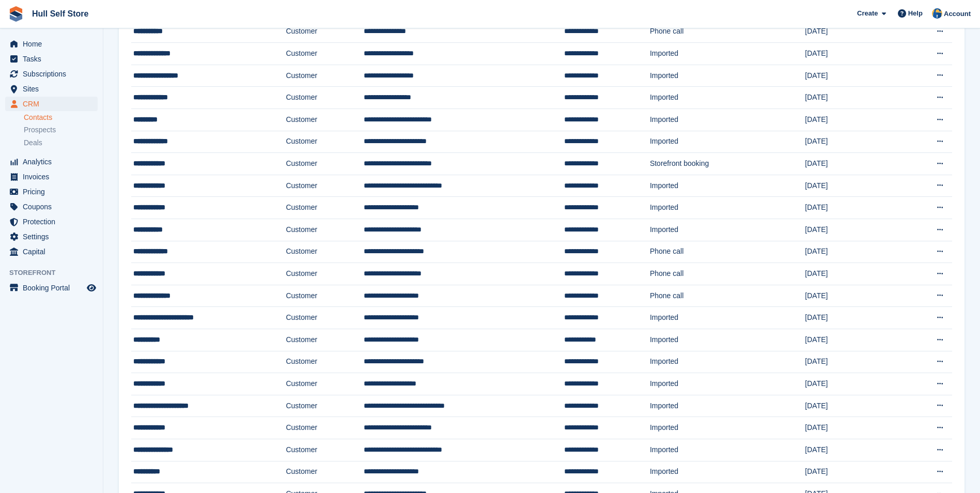  I want to click on span: Tasks, so click(53, 59).